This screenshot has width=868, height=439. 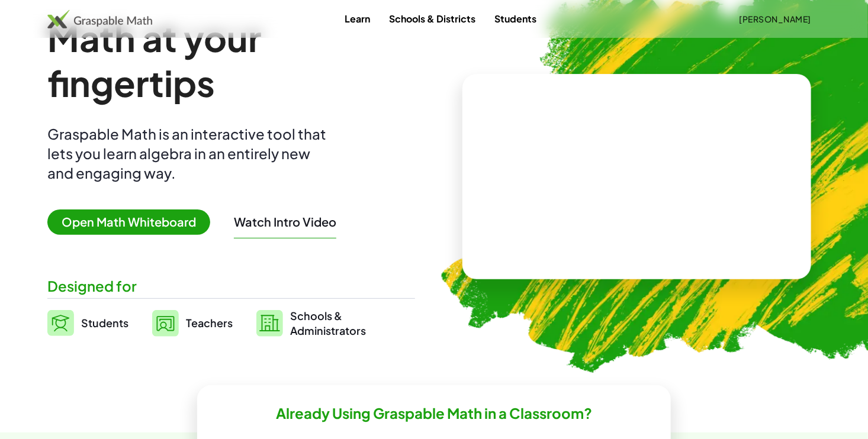 What do you see at coordinates (434, 413) in the screenshot?
I see `h2: Already Using Graspable Math in a Classroom?` at bounding box center [434, 413].